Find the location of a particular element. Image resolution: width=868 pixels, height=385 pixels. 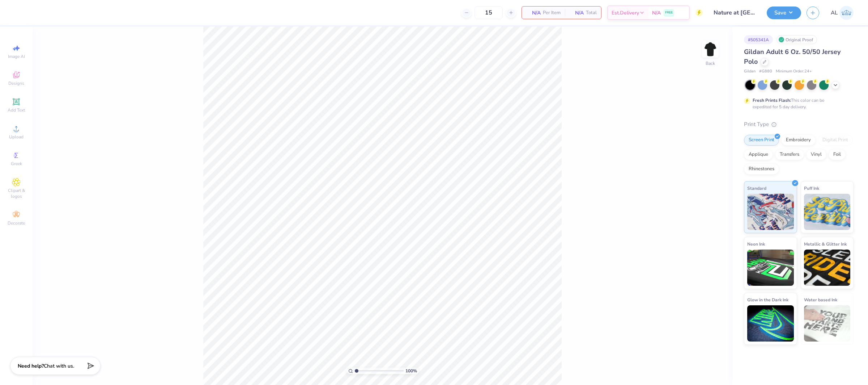

span: Est. Delivery is located at coordinates (625, 12).